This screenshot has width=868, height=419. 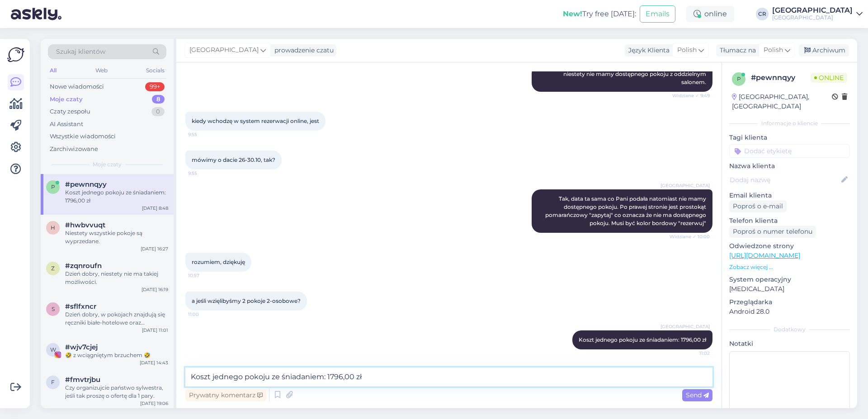 What do you see at coordinates (246, 301) in the screenshot?
I see `span: a jeśli wzięlibyśmy 2 pokoje 2-osobowe?` at bounding box center [246, 301].